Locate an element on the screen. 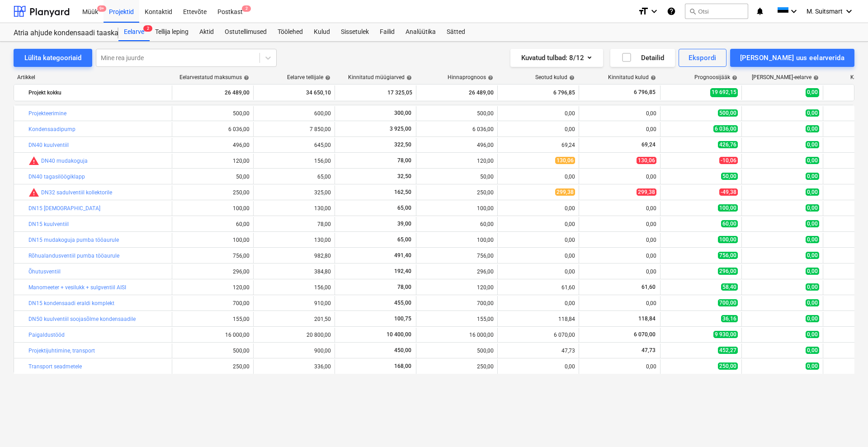  div: Aktid is located at coordinates (206, 32).